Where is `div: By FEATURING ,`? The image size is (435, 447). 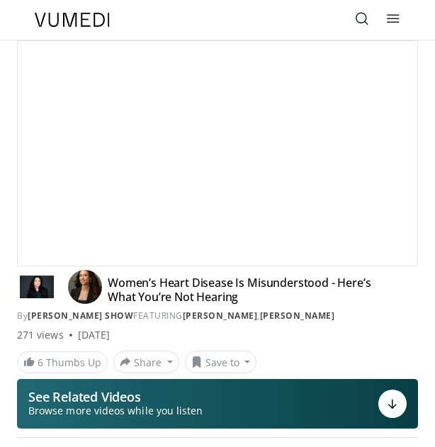 div: By FEATURING , is located at coordinates (217, 316).